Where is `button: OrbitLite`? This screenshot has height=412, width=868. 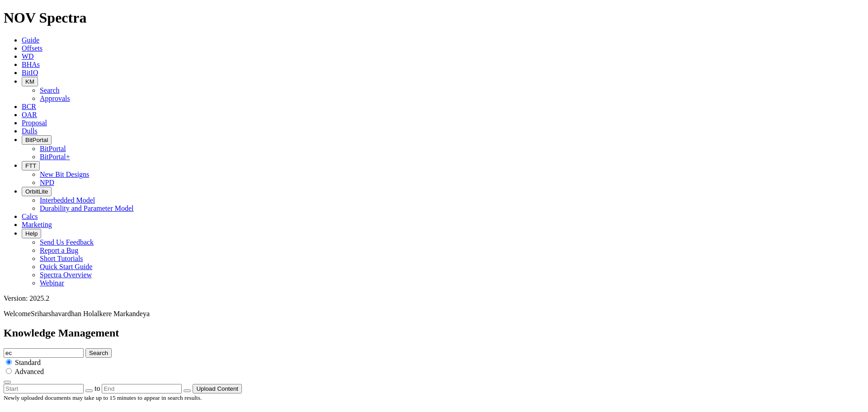 button: OrbitLite is located at coordinates (37, 191).